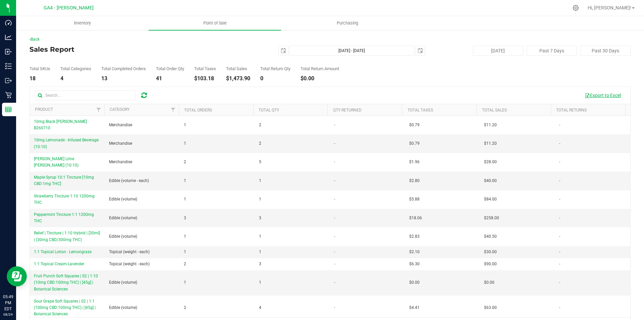  I want to click on a: Total Orders, so click(198, 110).